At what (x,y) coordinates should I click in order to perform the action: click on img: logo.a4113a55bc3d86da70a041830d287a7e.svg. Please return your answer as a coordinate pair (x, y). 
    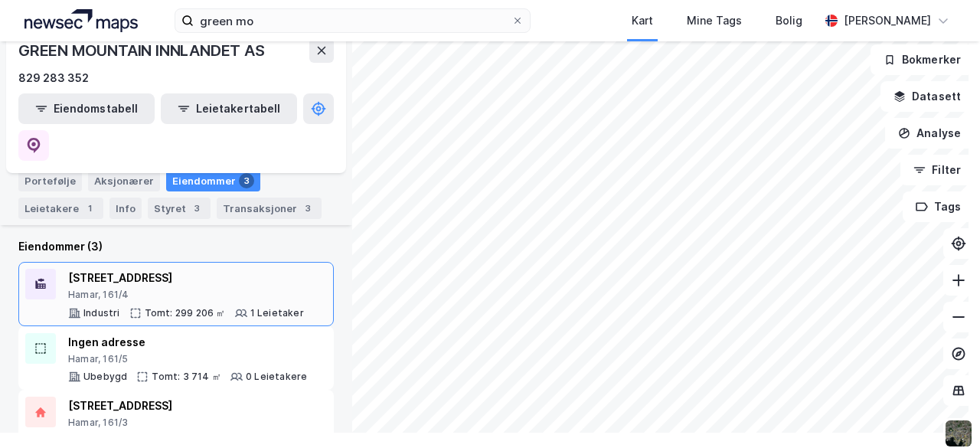
    Looking at the image, I should click on (81, 21).